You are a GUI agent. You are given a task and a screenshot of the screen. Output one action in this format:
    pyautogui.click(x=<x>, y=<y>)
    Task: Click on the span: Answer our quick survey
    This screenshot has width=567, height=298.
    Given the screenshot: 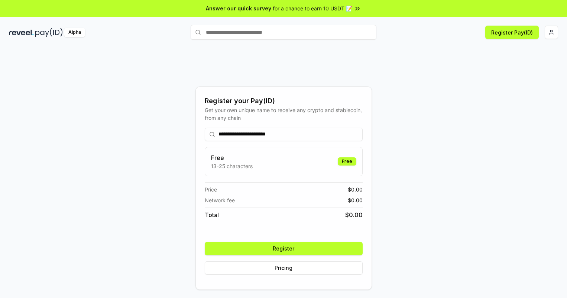 What is the action you would take?
    pyautogui.click(x=238, y=8)
    